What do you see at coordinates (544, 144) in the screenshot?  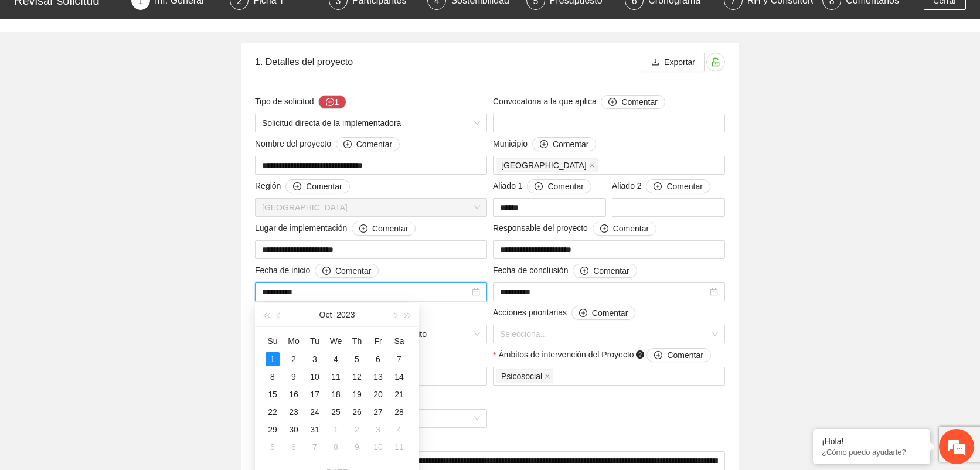 I see `span: Municipio` at bounding box center [544, 144].